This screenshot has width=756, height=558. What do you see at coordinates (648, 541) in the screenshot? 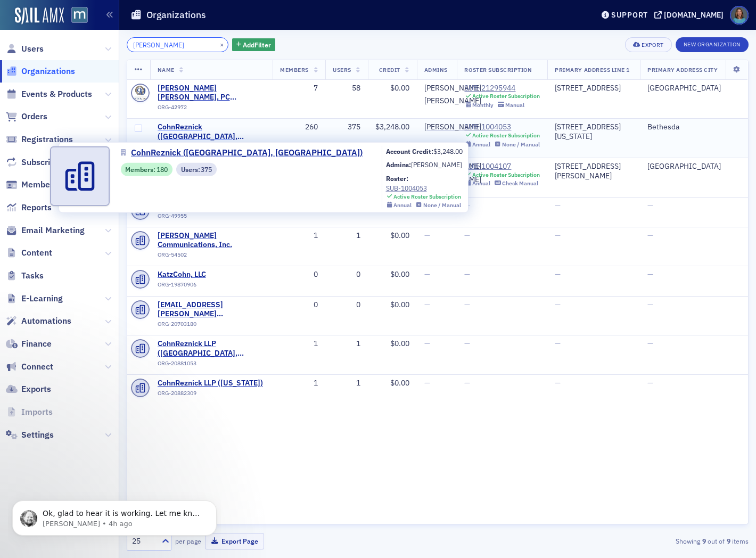
I see `div: Showing out of items` at bounding box center [648, 541].